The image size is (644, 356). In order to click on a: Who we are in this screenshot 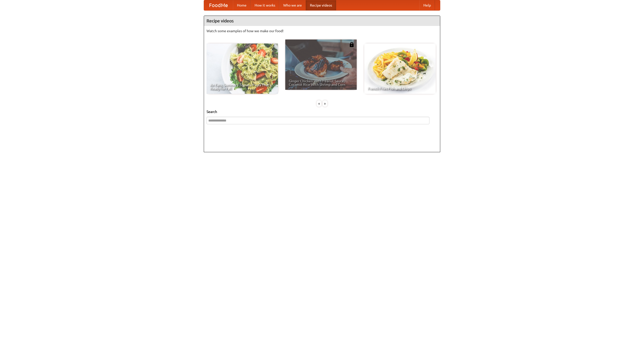, I will do `click(292, 5)`.